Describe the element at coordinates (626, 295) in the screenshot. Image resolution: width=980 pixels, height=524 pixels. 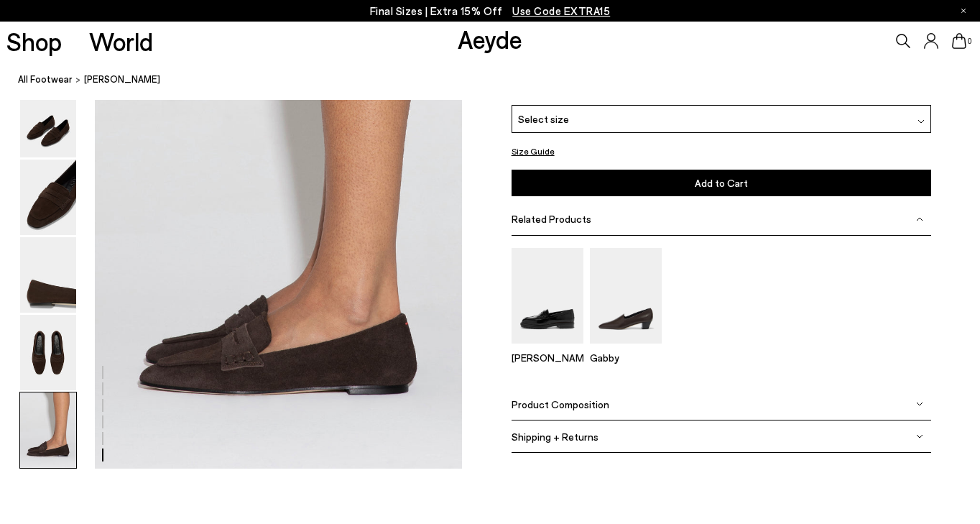
I see `img: Gabby Almond-Toe Loafers` at that location.